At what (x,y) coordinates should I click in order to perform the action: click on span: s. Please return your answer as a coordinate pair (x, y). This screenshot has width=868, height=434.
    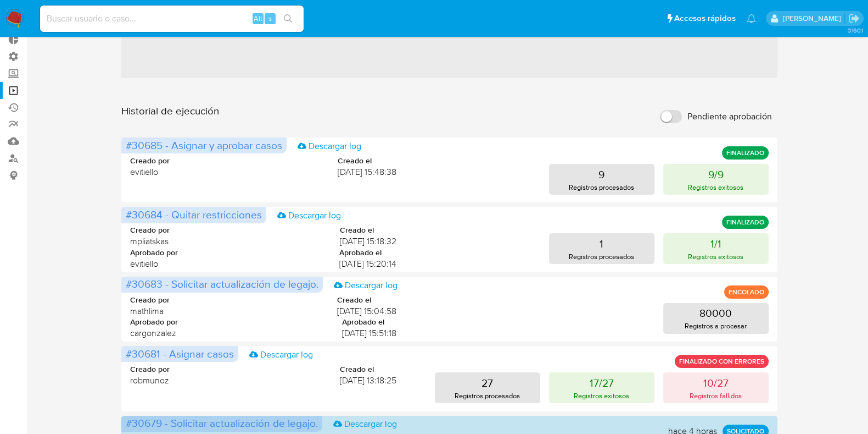
    Looking at the image, I should click on (271, 18).